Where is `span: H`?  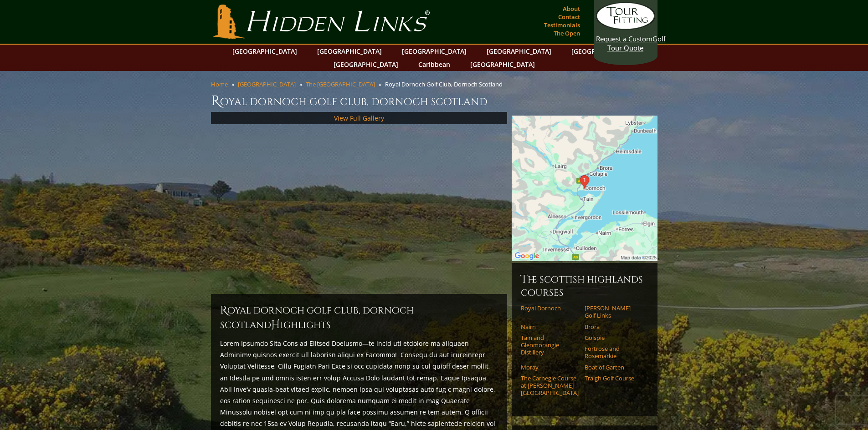 span: H is located at coordinates (276, 325).